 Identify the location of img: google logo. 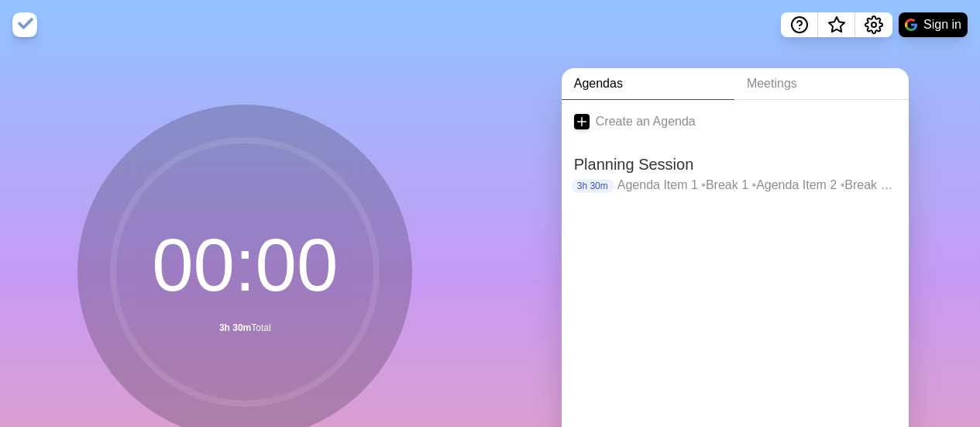
(911, 25).